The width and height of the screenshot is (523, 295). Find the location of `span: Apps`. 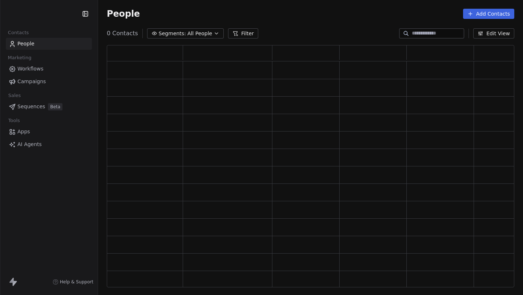

span: Apps is located at coordinates (24, 132).